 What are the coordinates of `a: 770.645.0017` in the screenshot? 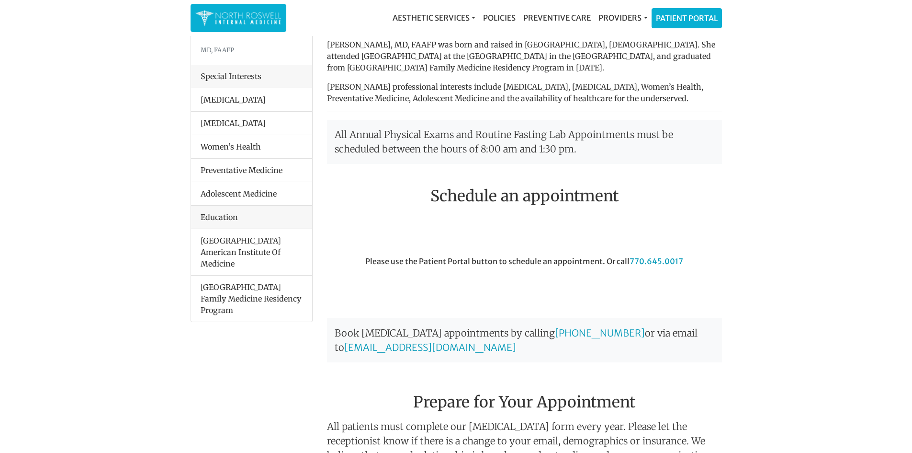 It's located at (657, 261).